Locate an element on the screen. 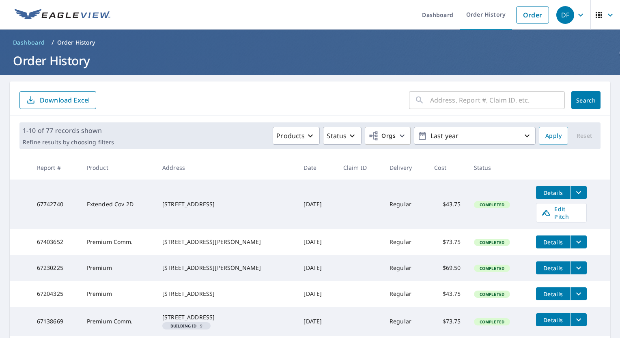 The width and height of the screenshot is (620, 338). a: Dashboard is located at coordinates (29, 43).